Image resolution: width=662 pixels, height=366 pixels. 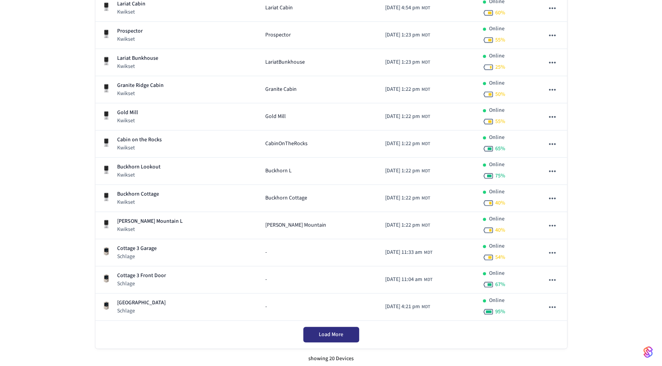 I want to click on p: Cottage 3 Garage, so click(x=137, y=248).